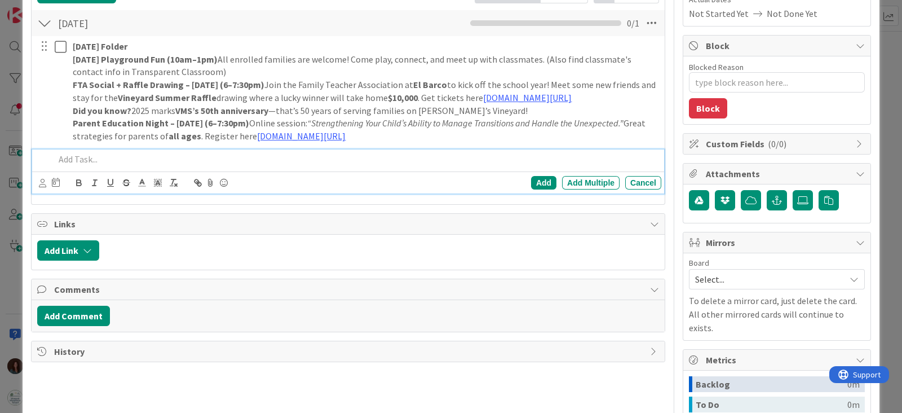 The image size is (902, 413). What do you see at coordinates (771, 384) in the screenshot?
I see `div: Backlog` at bounding box center [771, 384].